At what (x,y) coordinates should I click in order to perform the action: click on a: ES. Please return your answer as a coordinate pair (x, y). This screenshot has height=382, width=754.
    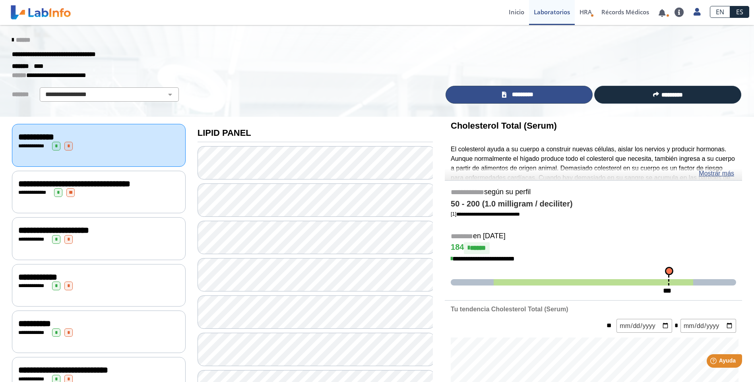
    Looking at the image, I should click on (739, 12).